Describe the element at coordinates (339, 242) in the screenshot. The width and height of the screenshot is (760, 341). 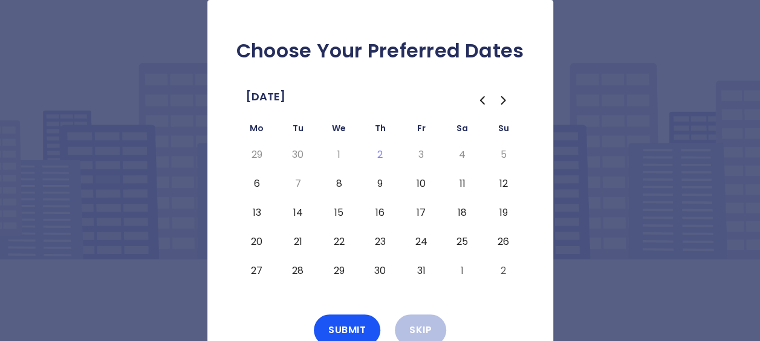
I see `button: Wednesday, October 22nd, 2025` at that location.